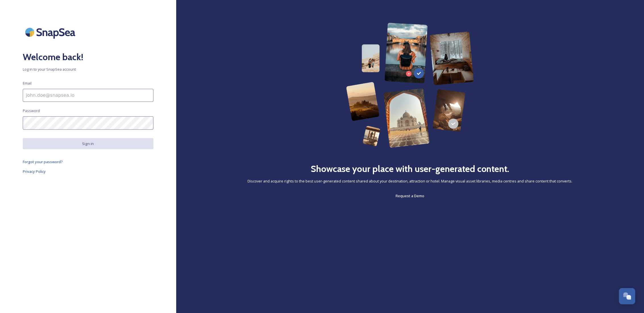 The height and width of the screenshot is (313, 644). I want to click on a: Request a Demo, so click(410, 196).